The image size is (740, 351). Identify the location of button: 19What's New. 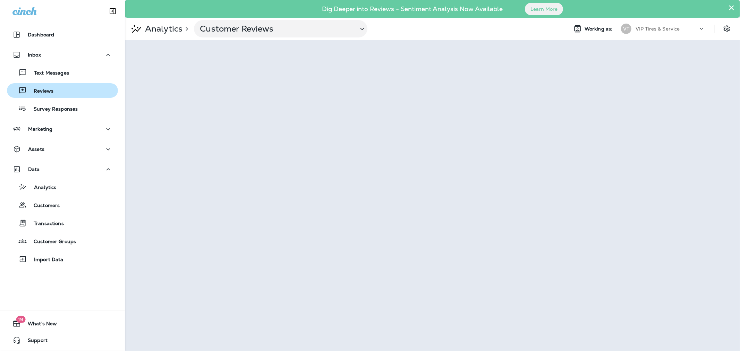
(62, 324).